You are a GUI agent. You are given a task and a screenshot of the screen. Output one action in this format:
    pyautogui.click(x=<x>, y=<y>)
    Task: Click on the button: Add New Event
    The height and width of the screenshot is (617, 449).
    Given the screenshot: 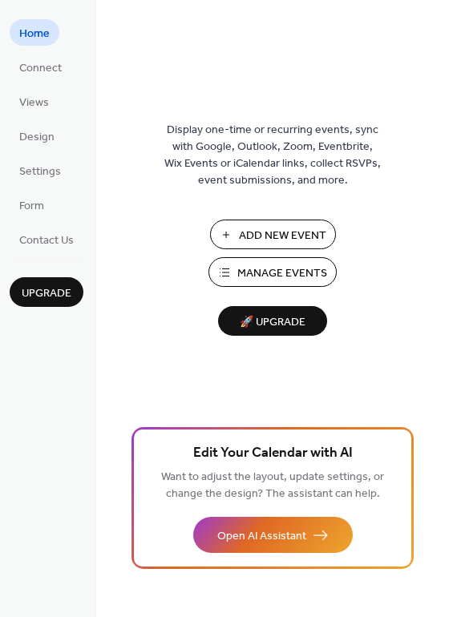 What is the action you would take?
    pyautogui.click(x=273, y=234)
    